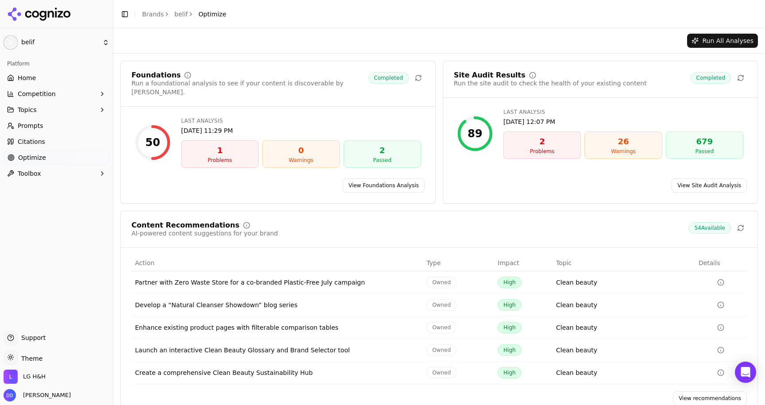  Describe the element at coordinates (152, 143) in the screenshot. I see `div: 50` at that location.